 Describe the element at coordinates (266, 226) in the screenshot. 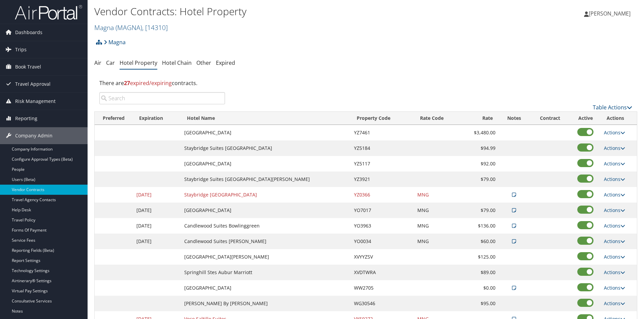

I see `td: Candlewood Suites Bowlinggreen` at that location.